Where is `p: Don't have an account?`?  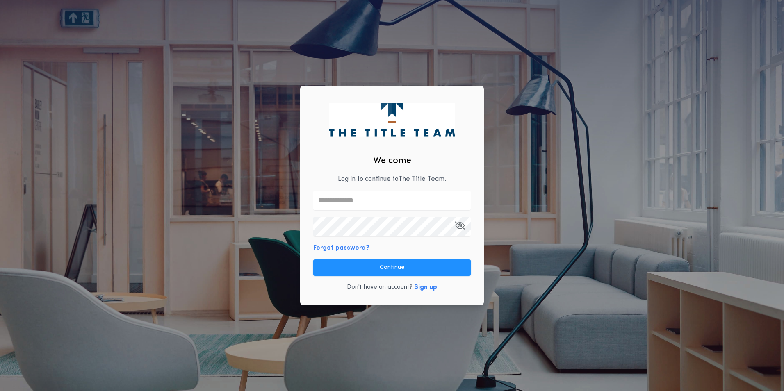 p: Don't have an account? is located at coordinates (380, 287).